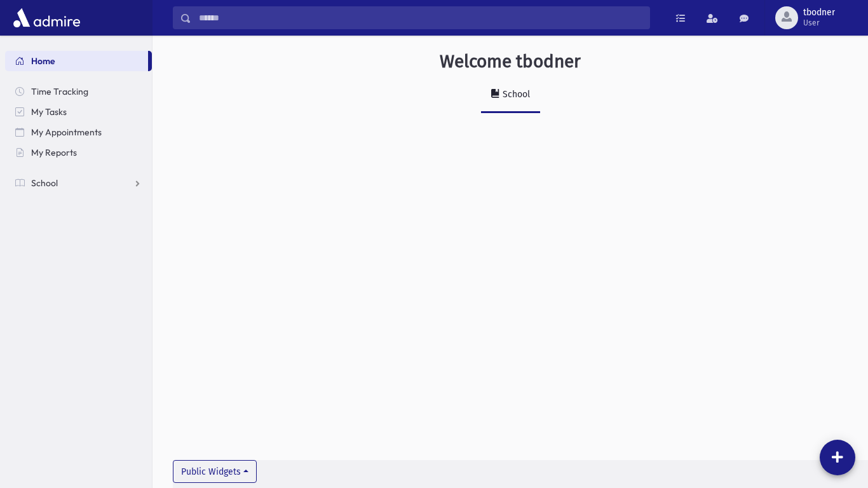 The height and width of the screenshot is (488, 868). I want to click on a: My Tasks, so click(78, 112).